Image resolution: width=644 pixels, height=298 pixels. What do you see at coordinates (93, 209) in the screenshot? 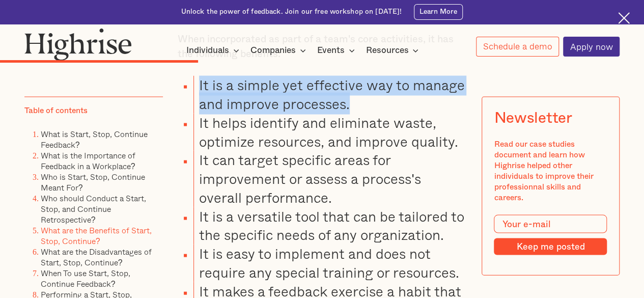
I see `a: Who should Conduct a Start, Stop, and Continue Retrospective?` at bounding box center [93, 209].